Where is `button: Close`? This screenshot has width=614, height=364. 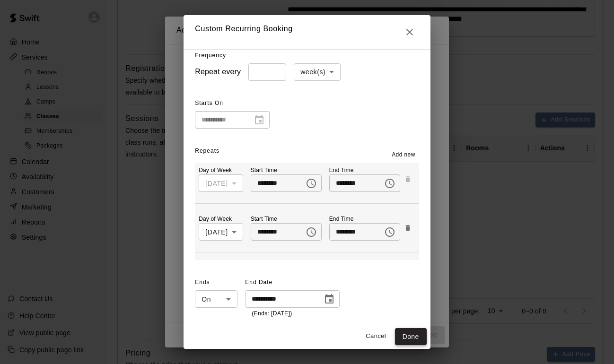
button: Close is located at coordinates (409, 32).